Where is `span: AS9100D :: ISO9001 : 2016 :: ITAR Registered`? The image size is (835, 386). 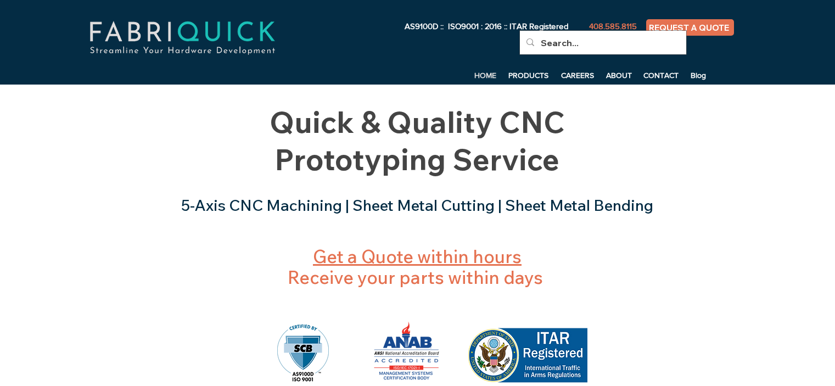 span: AS9100D :: ISO9001 : 2016 :: ITAR Registered is located at coordinates (487, 26).